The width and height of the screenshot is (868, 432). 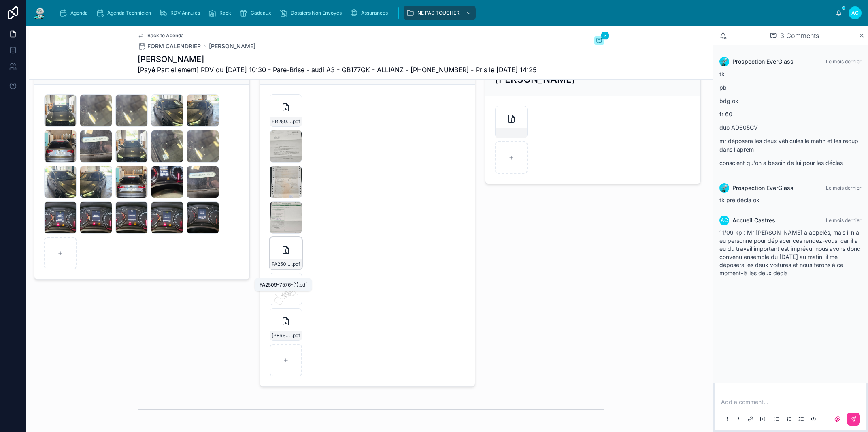 I want to click on span: 3, so click(x=605, y=36).